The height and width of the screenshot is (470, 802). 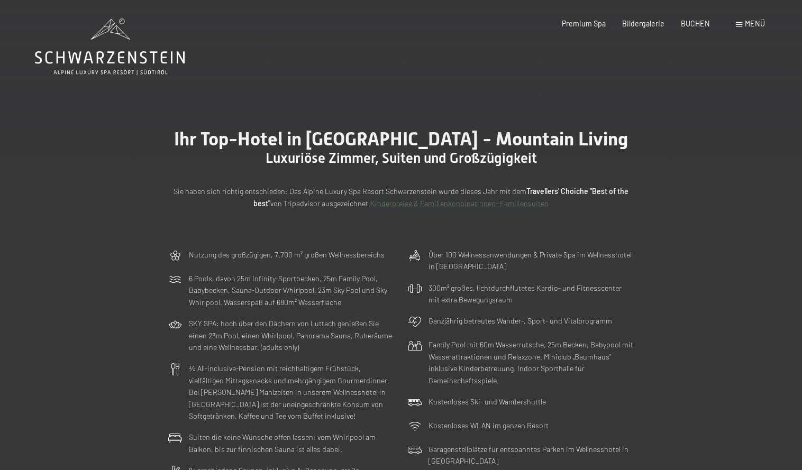 What do you see at coordinates (520, 321) in the screenshot?
I see `p: Ganzjährig betreutes Wander-, Sport- und Vitalprogramm` at bounding box center [520, 321].